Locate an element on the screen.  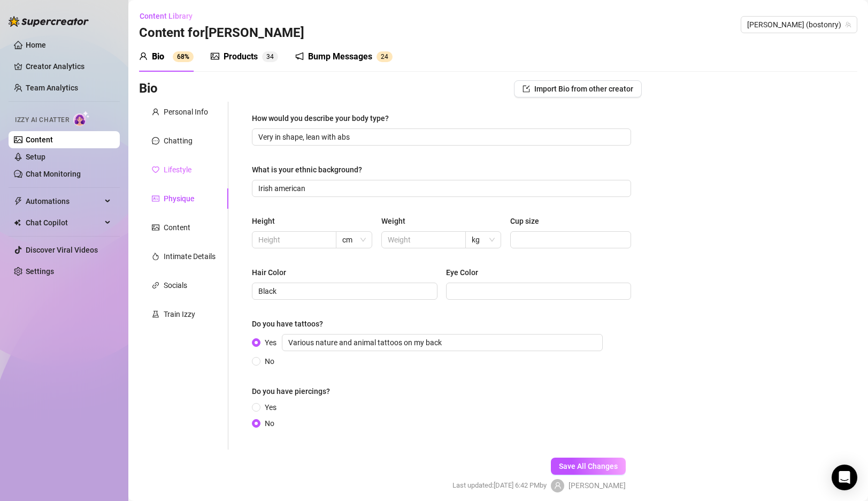
a: Chat Monitoring is located at coordinates (53, 174).